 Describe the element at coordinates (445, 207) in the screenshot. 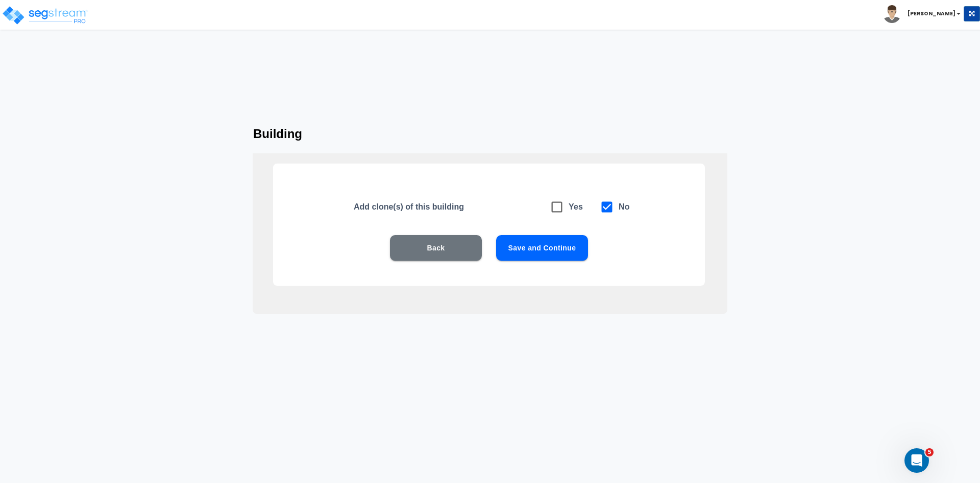

I see `h5: Add clone(s) of this building` at that location.